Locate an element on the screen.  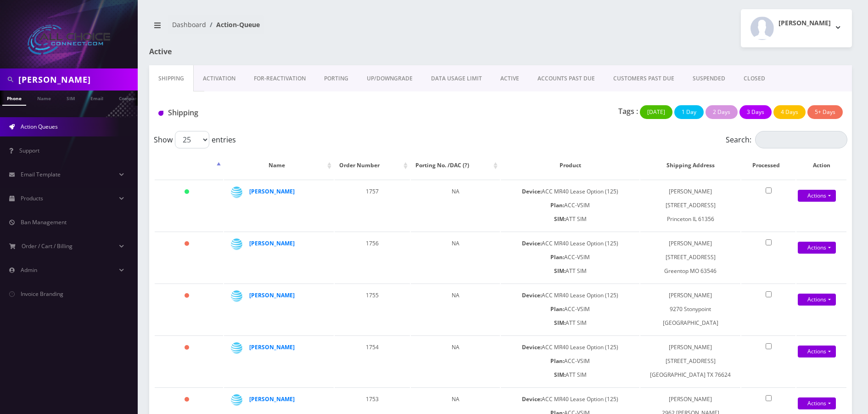
span: Action Queues is located at coordinates (39, 126).